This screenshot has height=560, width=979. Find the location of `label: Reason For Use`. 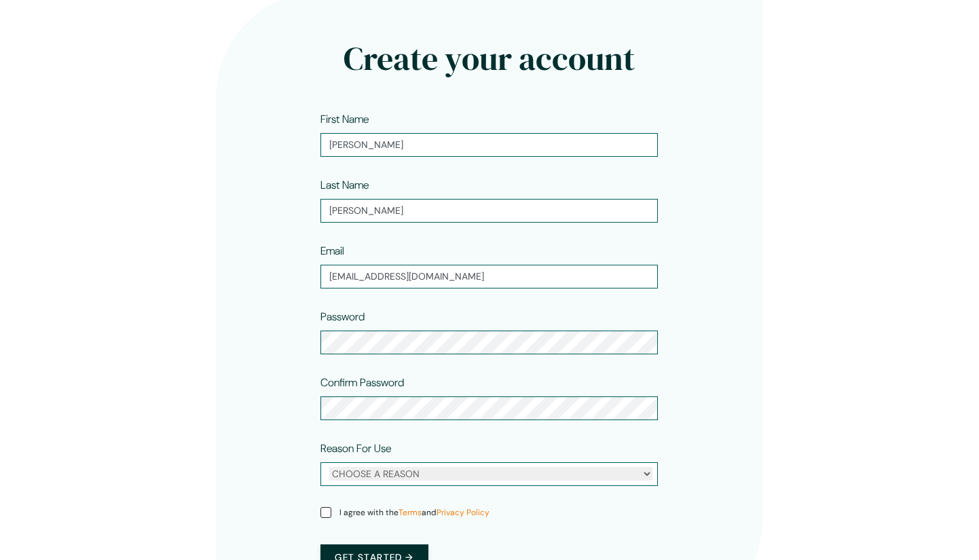

label: Reason For Use is located at coordinates (356, 448).